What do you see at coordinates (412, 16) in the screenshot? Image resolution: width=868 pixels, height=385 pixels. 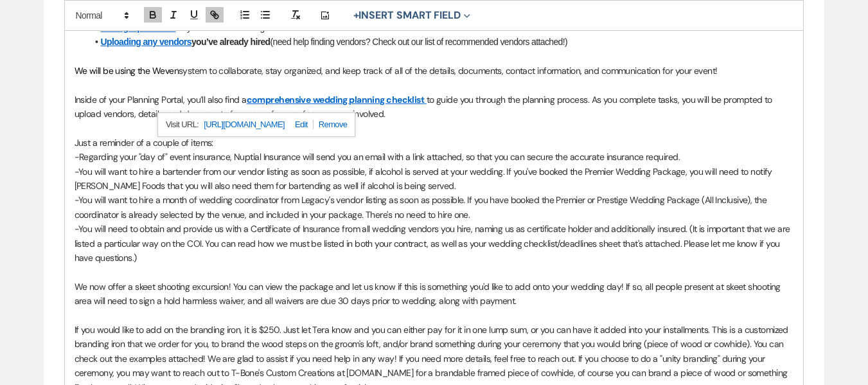 I see `button: Insert Smart Field` at bounding box center [412, 16].